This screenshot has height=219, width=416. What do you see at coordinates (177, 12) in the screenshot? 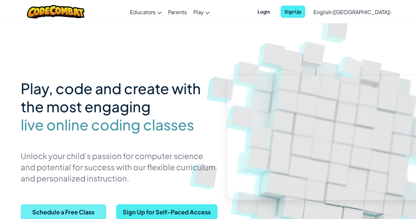
I see `a: Parents` at bounding box center [177, 12].